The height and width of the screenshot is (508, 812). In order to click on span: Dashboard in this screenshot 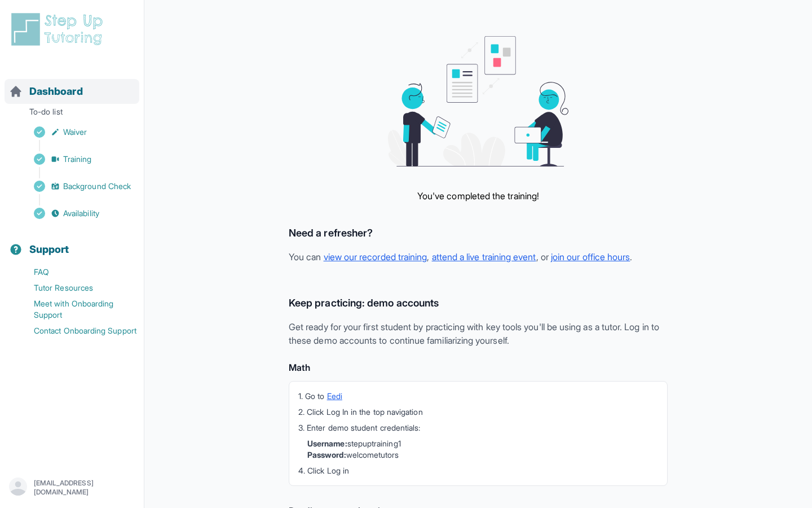, I will do `click(56, 91)`.